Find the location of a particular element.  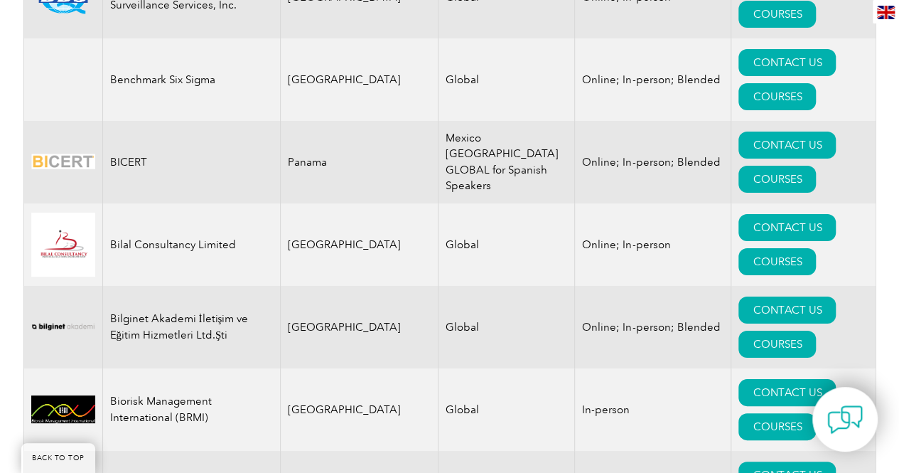

img: contact-chat.png is located at coordinates (845, 419).